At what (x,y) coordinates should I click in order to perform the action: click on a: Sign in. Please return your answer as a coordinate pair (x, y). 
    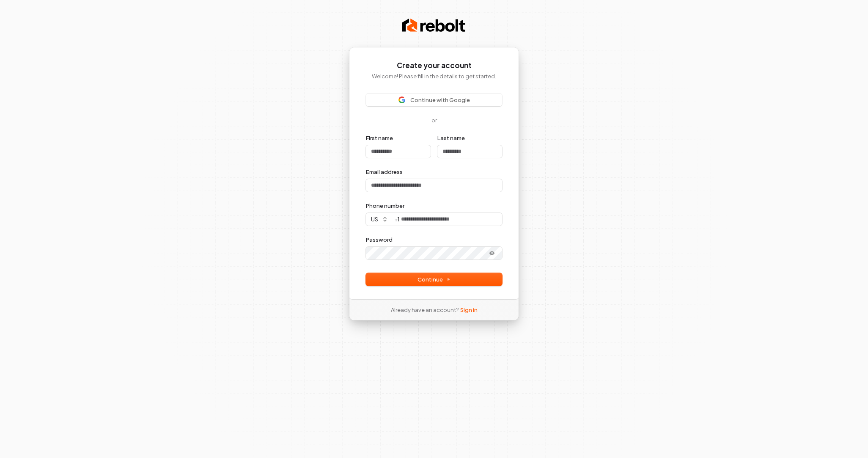
    Looking at the image, I should click on (469, 310).